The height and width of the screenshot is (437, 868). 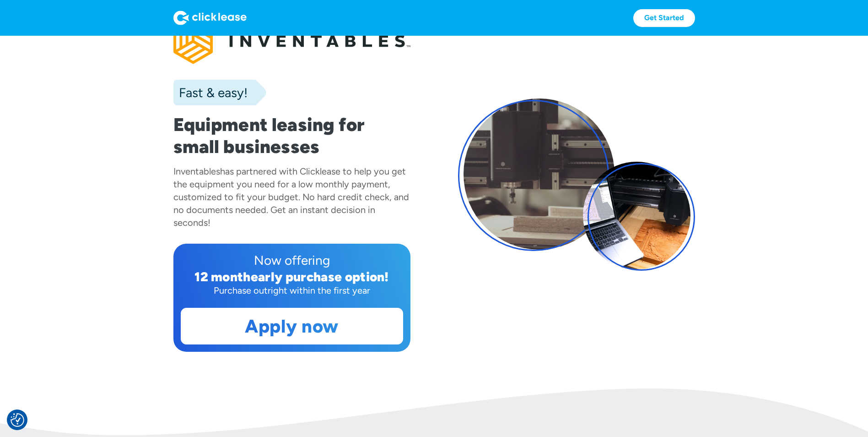 What do you see at coordinates (197, 172) in the screenshot?
I see `div: Inventables` at bounding box center [197, 172].